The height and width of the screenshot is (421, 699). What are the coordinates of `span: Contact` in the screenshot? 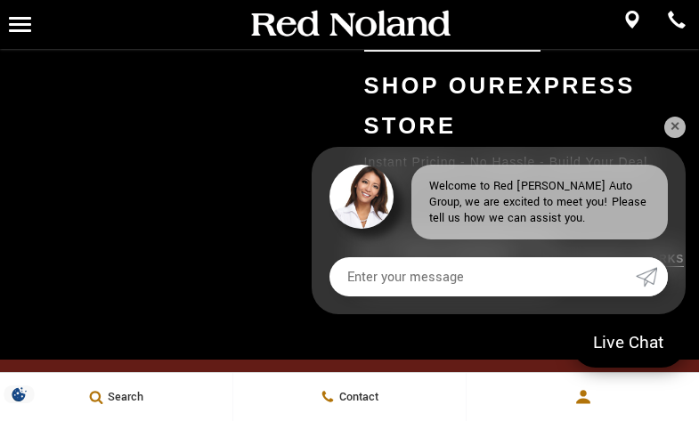 It's located at (356, 397).